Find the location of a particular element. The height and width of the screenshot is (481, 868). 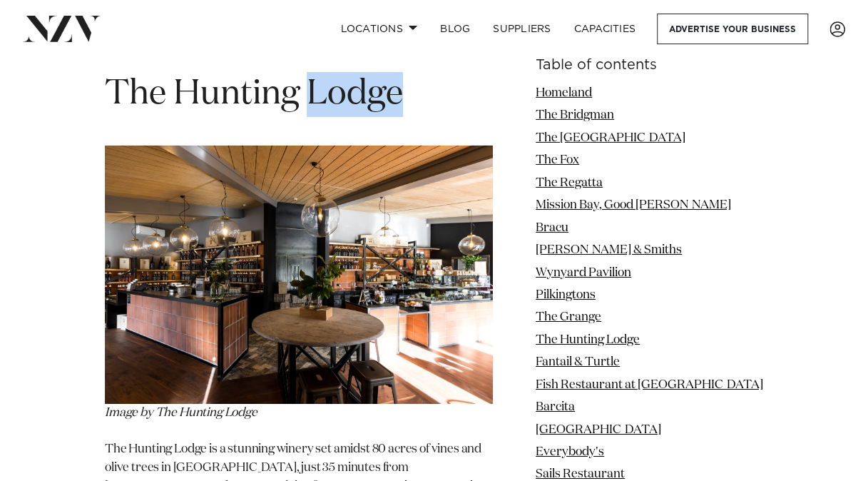

a: Fantail & Turtle is located at coordinates (578, 362).